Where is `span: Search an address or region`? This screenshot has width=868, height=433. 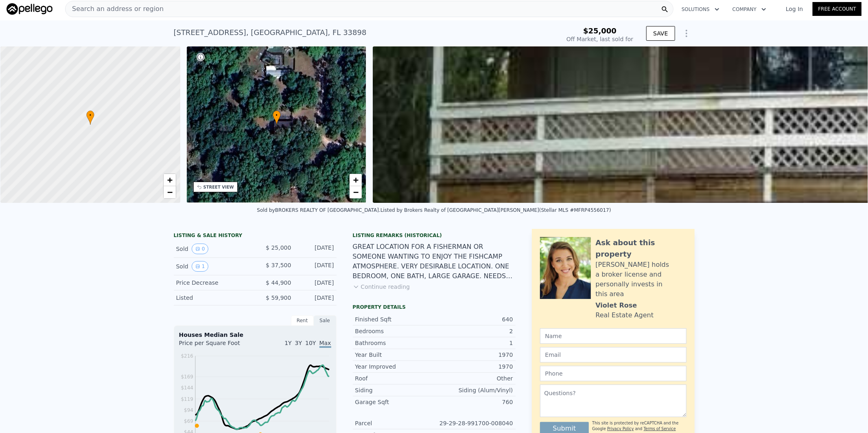
span: Search an address or region is located at coordinates (114, 9).